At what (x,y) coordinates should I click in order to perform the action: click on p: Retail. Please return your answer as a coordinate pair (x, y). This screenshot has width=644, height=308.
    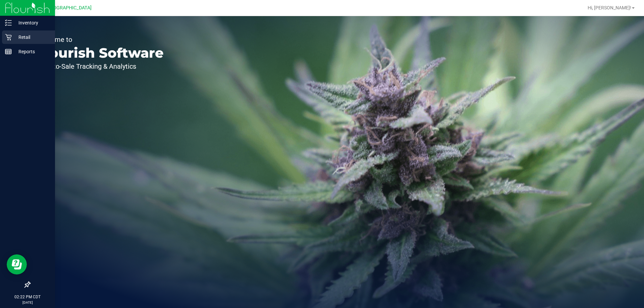
    Looking at the image, I should click on (32, 37).